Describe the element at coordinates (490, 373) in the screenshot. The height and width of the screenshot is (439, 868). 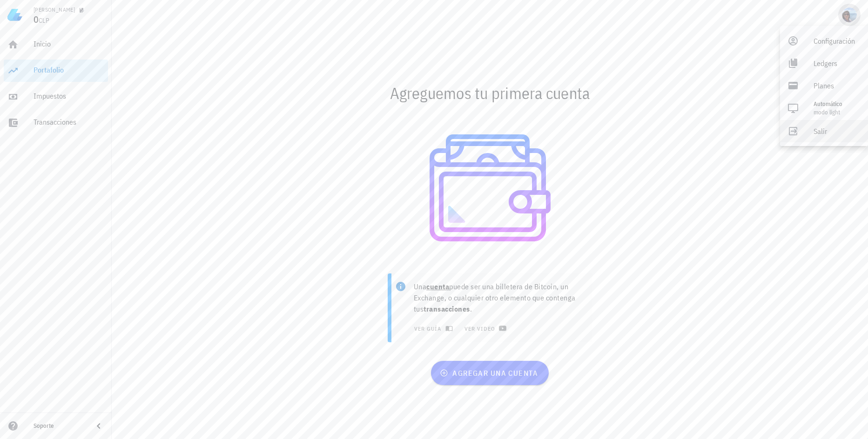
I see `span: agregar una cuenta` at that location.